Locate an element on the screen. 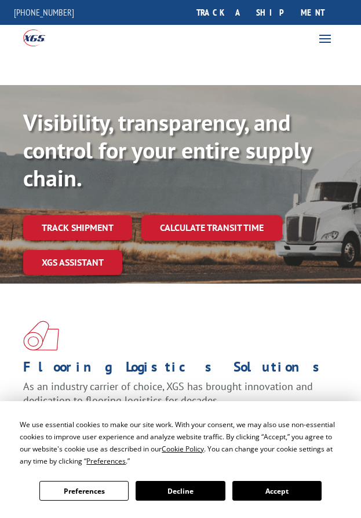  a: Calculate transit time is located at coordinates (211, 228).